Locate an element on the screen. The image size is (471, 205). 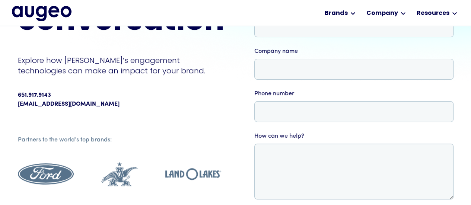
div: Resources is located at coordinates (433, 13).